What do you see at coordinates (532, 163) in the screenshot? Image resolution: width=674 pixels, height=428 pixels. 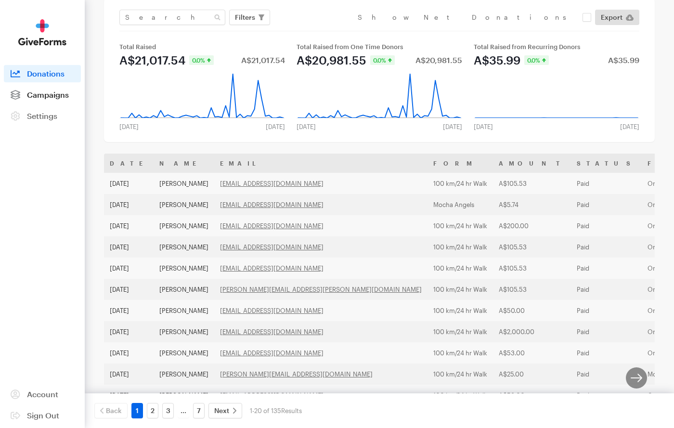 I see `th: Amount` at bounding box center [532, 163].